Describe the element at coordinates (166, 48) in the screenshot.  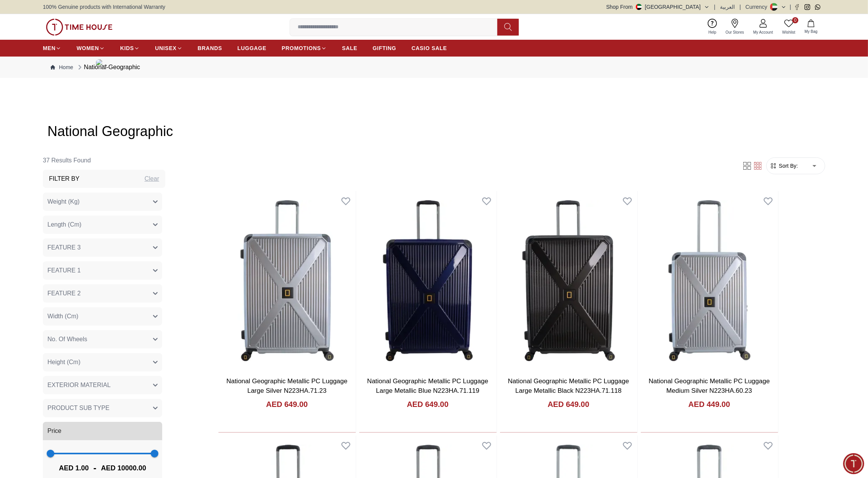
I see `span: UNISEX` at that location.